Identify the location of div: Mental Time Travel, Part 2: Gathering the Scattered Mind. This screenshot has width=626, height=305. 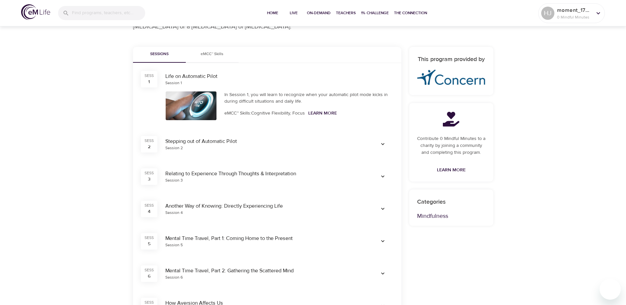
(265, 271).